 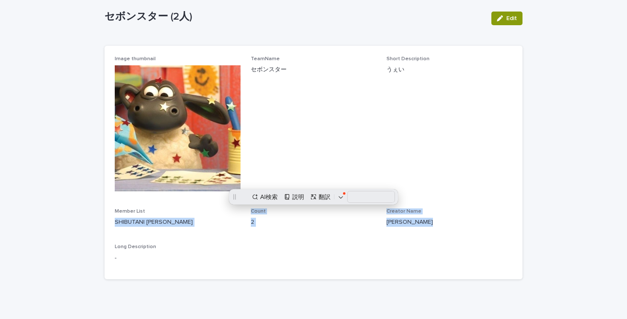 I want to click on button: Edit, so click(x=507, y=18).